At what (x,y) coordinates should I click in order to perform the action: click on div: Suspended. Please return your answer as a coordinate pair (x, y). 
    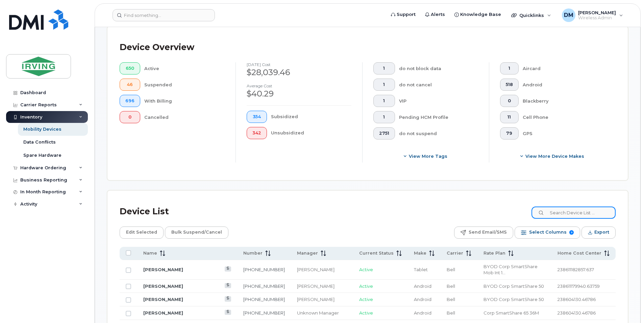
    Looking at the image, I should click on (185, 84).